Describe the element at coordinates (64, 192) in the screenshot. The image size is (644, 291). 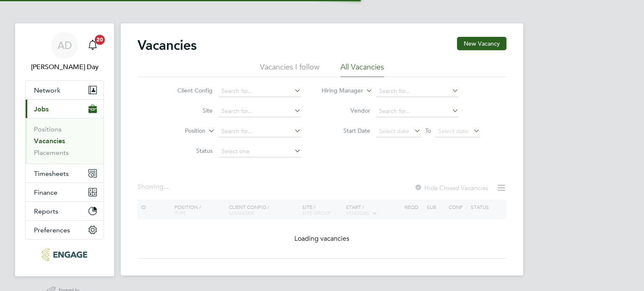
I see `button: Finance` at that location.